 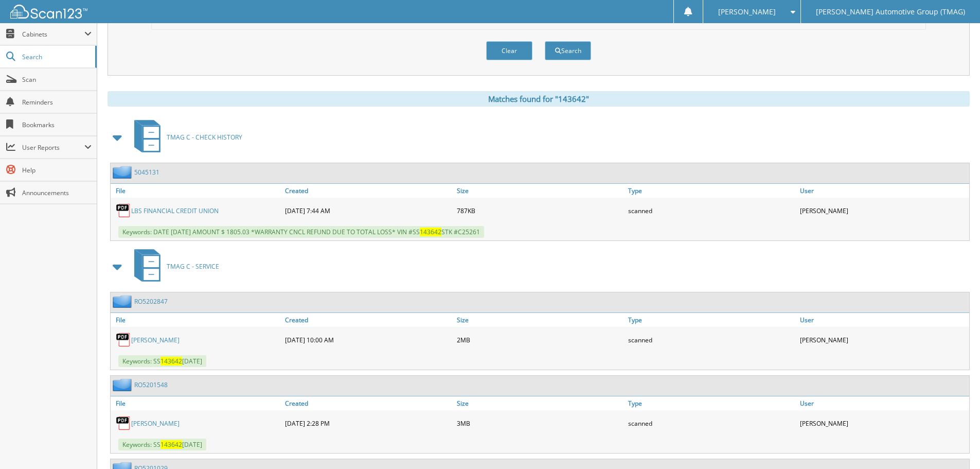 What do you see at coordinates (57, 125) in the screenshot?
I see `span: Bookmarks` at bounding box center [57, 125].